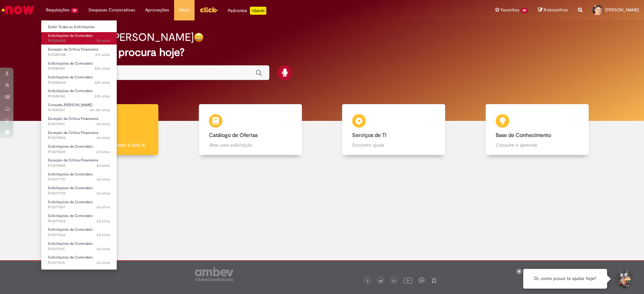  I want to click on a: Aberto R13582481 : Solicitações de Comodato, so click(79, 66).